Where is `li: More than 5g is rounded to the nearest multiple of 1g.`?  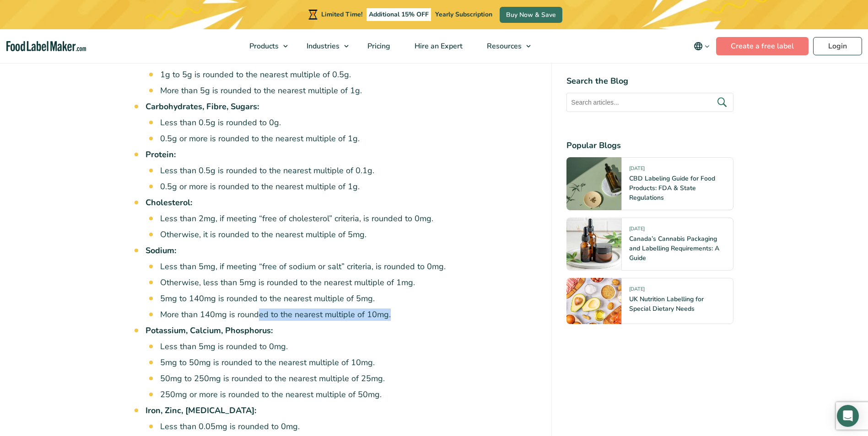
li: More than 5g is rounded to the nearest multiple of 1g. is located at coordinates (349, 91).